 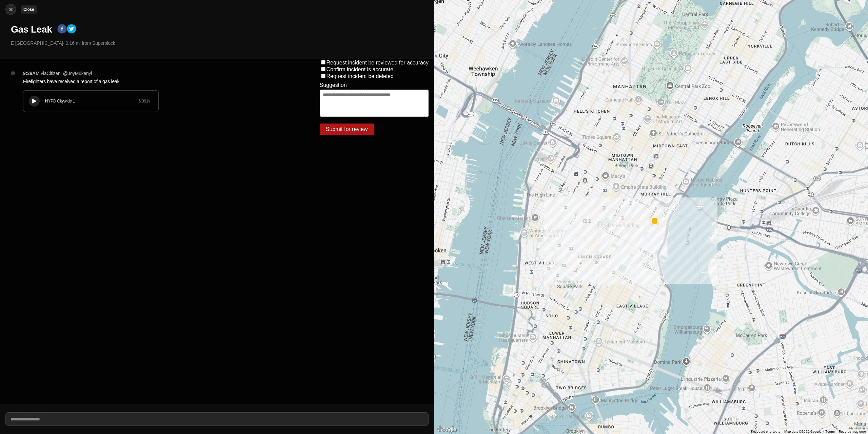 I want to click on label: Confirm incident is accurate, so click(x=360, y=69).